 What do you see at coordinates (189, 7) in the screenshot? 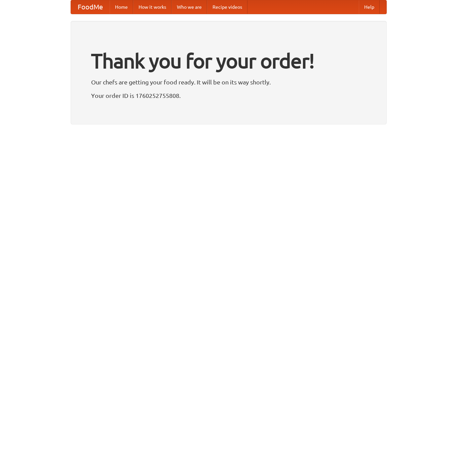
I see `a: Who we are` at bounding box center [189, 7].